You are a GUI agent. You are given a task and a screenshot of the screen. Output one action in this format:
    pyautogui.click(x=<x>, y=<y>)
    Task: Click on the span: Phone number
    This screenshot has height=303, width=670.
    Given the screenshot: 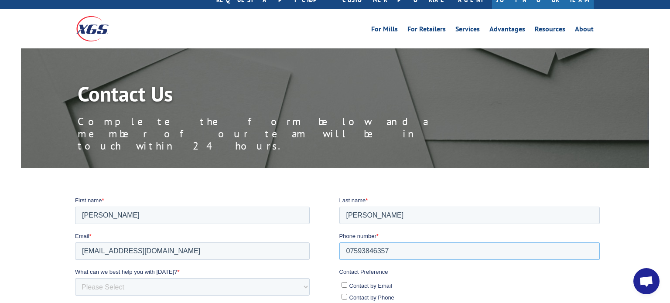 What is the action you would take?
    pyautogui.click(x=282, y=40)
    